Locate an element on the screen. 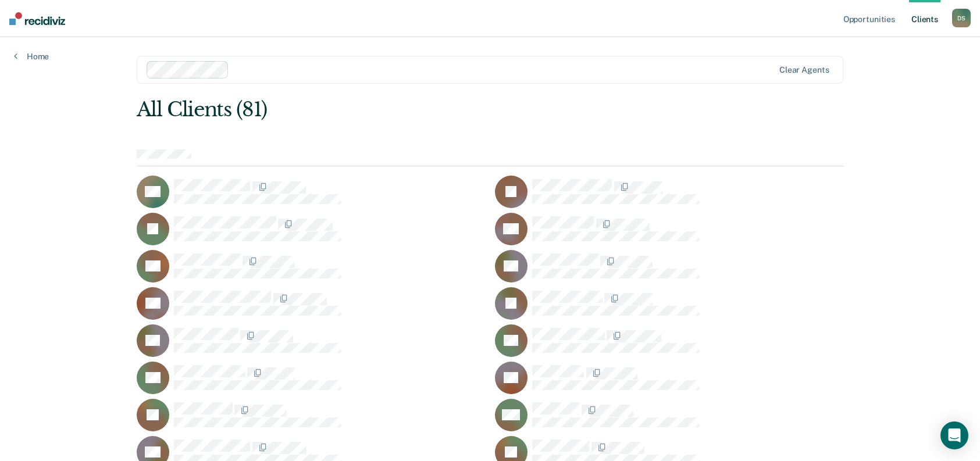  img: Recidiviz is located at coordinates (37, 19).